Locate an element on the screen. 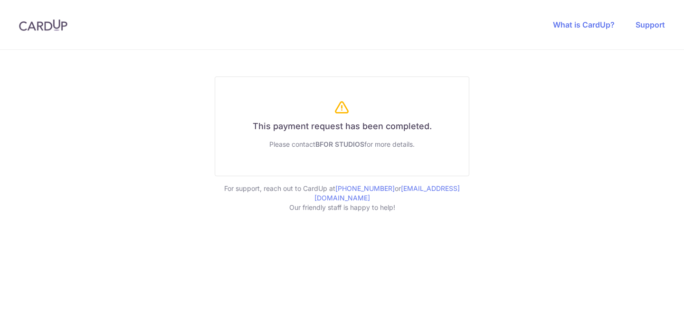  div: Please contact for more details. is located at coordinates (342, 144).